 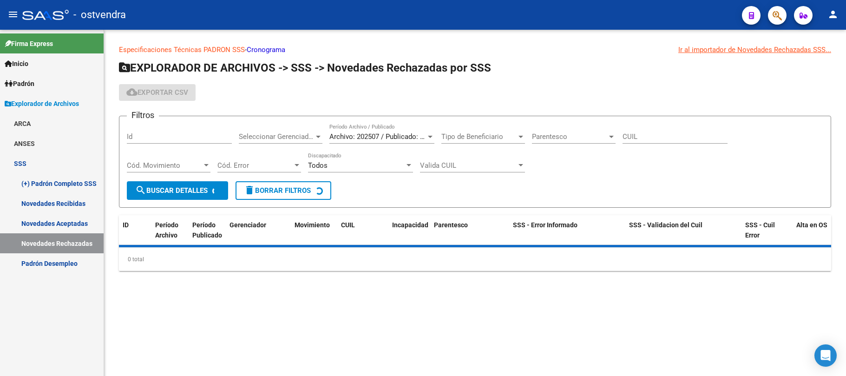 What do you see at coordinates (249, 190) in the screenshot?
I see `mat-icon: delete` at bounding box center [249, 190].